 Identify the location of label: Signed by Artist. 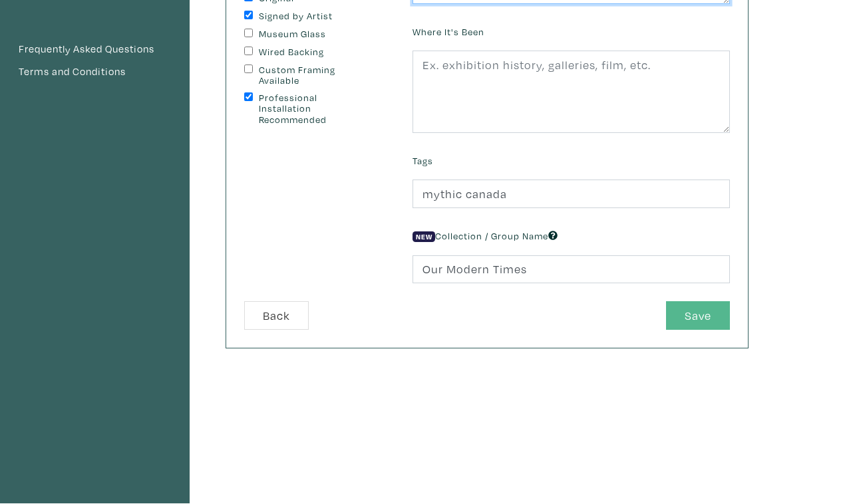
(314, 16).